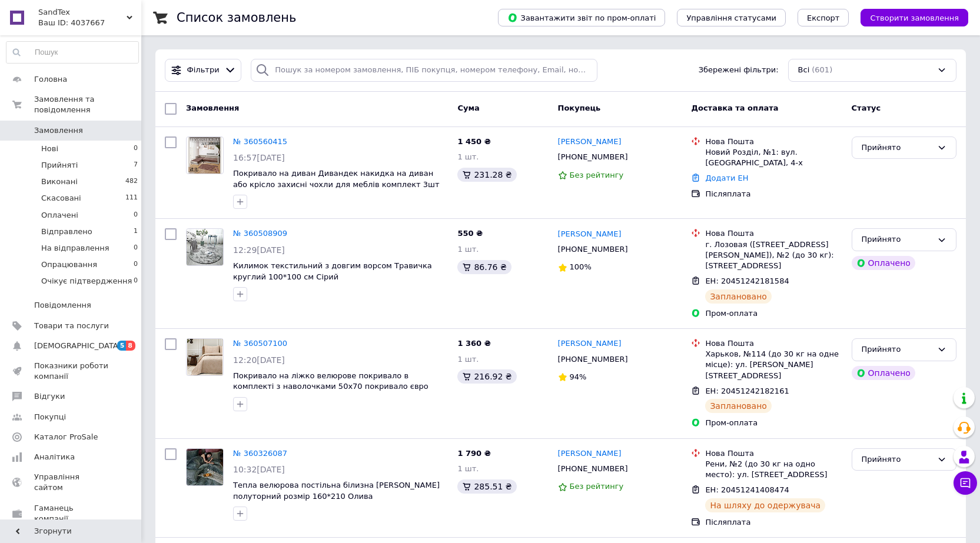  What do you see at coordinates (914, 18) in the screenshot?
I see `button: Створити замовлення` at bounding box center [914, 18].